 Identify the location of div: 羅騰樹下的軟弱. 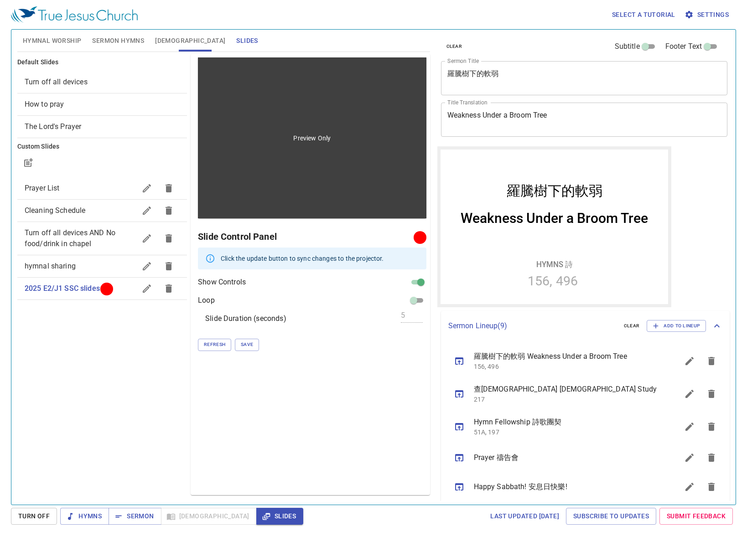
(117, 45).